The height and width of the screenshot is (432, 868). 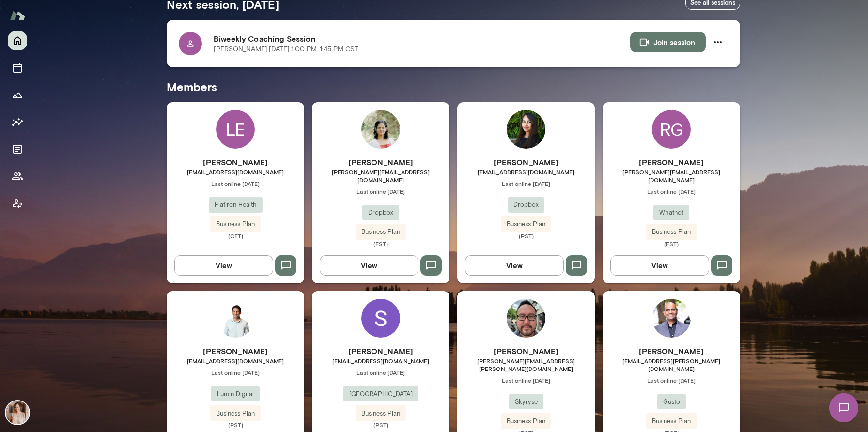 I want to click on span: Flatiron Health, so click(x=235, y=205).